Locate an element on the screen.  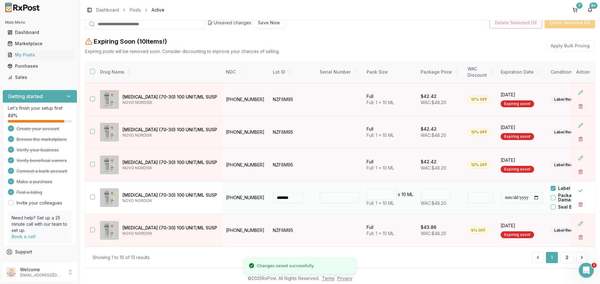
img: RxPost Logo is located at coordinates (22, 7).